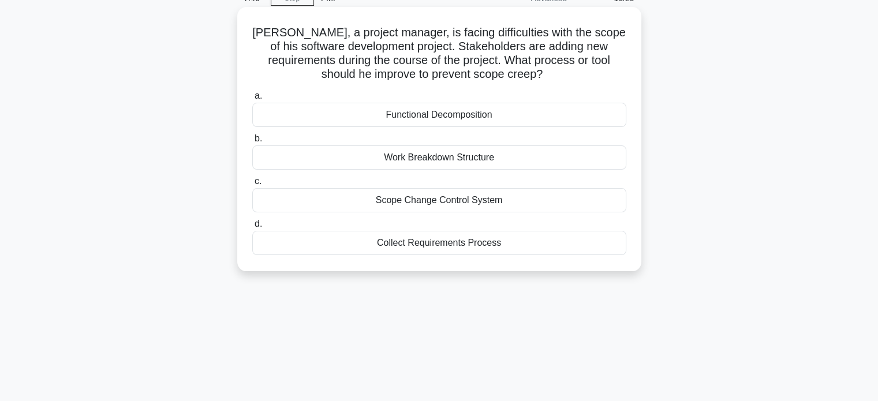 The height and width of the screenshot is (401, 878). I want to click on div: Scope Change Control System, so click(440, 200).